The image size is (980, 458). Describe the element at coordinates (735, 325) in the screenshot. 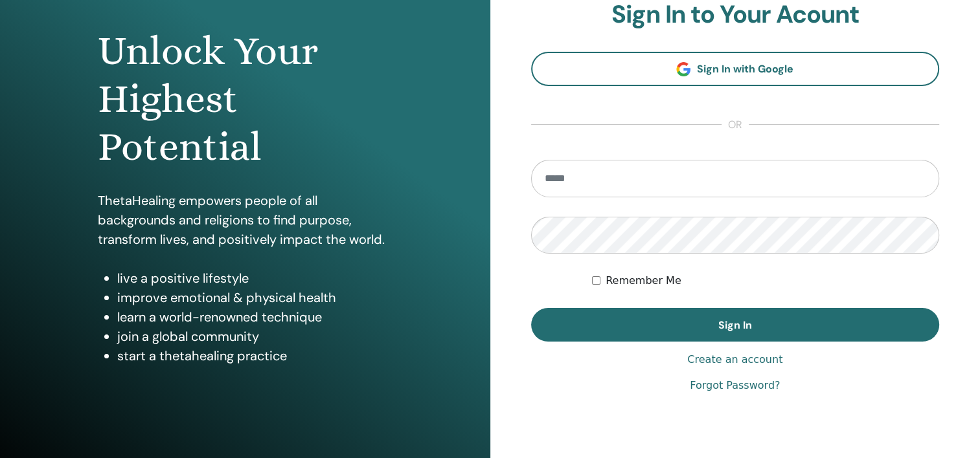

I see `span: Sign In` at that location.